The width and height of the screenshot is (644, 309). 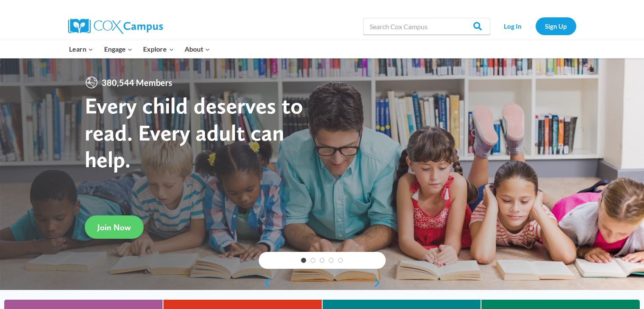 I want to click on a: 2, so click(x=313, y=260).